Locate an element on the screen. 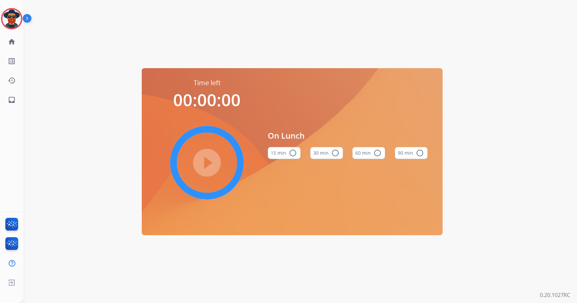  img: avatar is located at coordinates (12, 19).